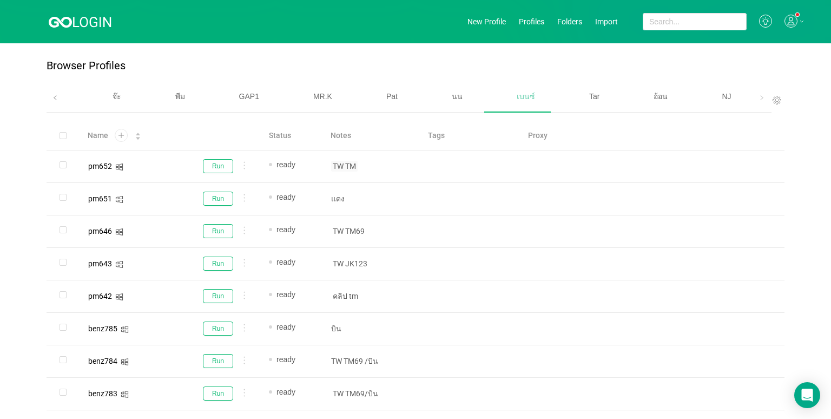  What do you see at coordinates (371, 329) in the screenshot?
I see `p: บิน` at bounding box center [371, 329].